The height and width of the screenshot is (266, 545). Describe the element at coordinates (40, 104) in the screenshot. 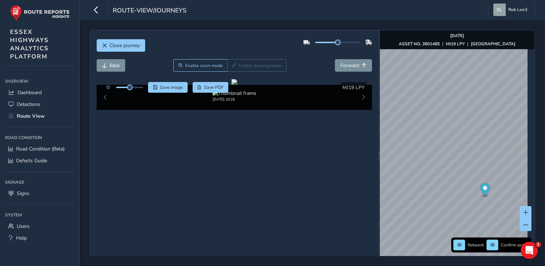

I see `a: Detections` at that location.